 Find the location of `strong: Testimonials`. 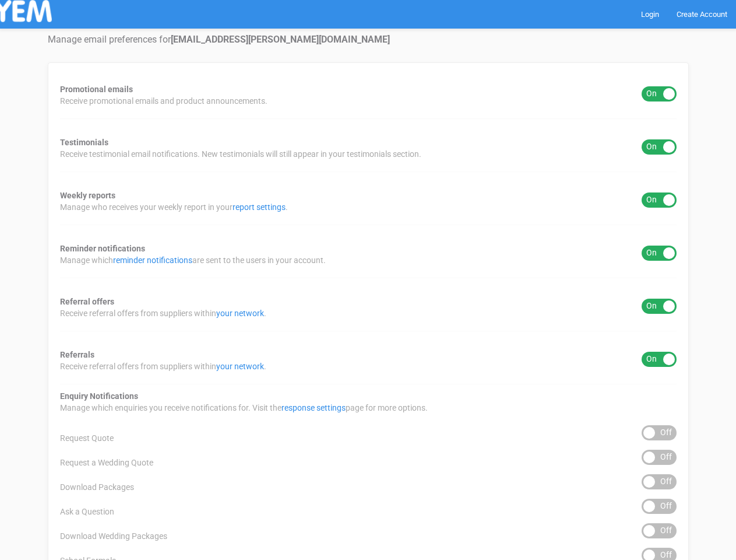

strong: Testimonials is located at coordinates (84, 142).